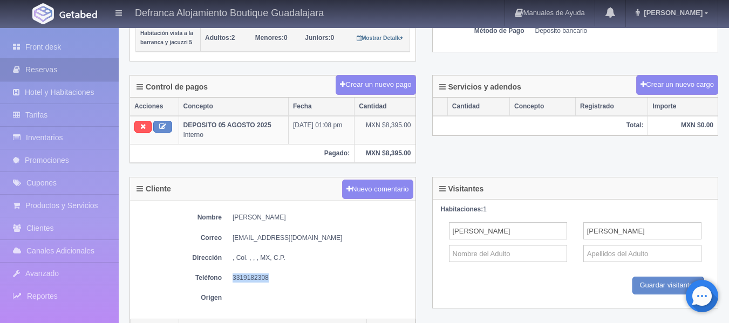 This screenshot has width=729, height=323. Describe the element at coordinates (677, 85) in the screenshot. I see `button: Crear un nuevo cargo` at that location.